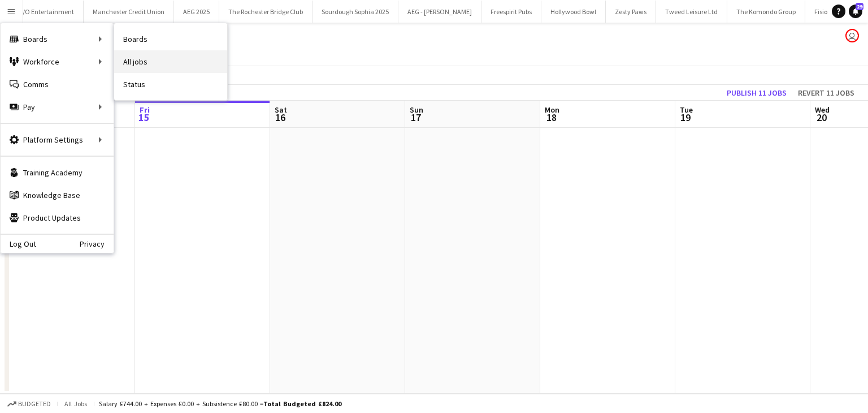 The height and width of the screenshot is (413, 868). Describe the element at coordinates (46, 11) in the screenshot. I see `button: M/O Entertainment` at that location.